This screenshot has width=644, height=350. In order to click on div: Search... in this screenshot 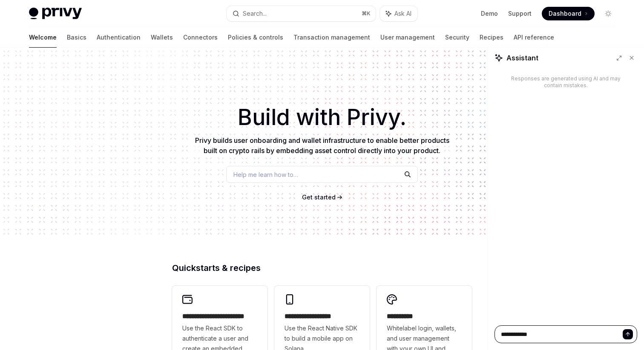, I will do `click(255, 14)`.